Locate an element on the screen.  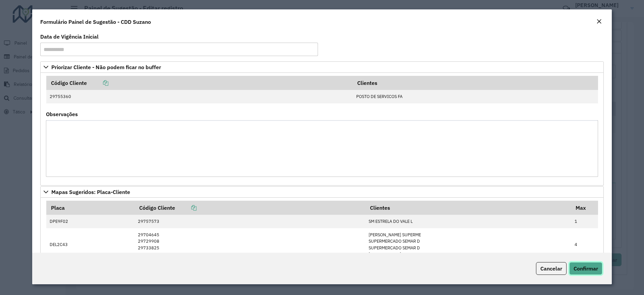
td: SM ESTRELA DO VALE L is located at coordinates (469, 222).